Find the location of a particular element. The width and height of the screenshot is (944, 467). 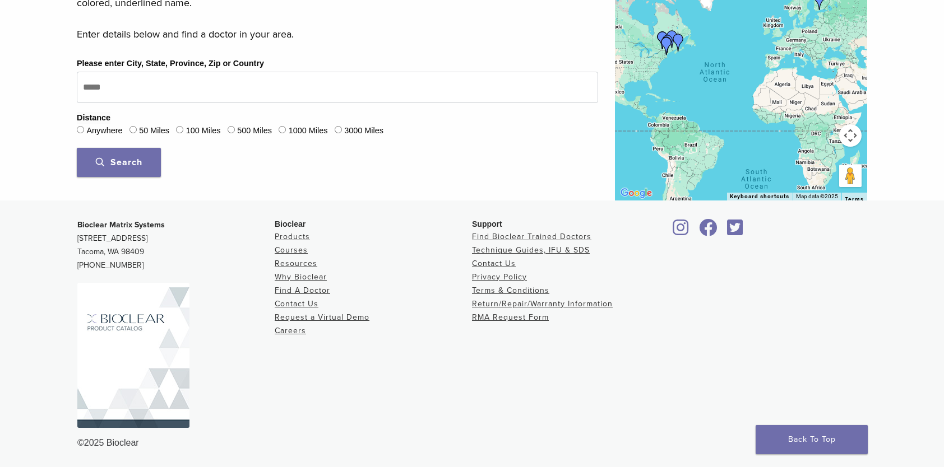

div: Dr. Vera Matshkalyan is located at coordinates (666, 46).